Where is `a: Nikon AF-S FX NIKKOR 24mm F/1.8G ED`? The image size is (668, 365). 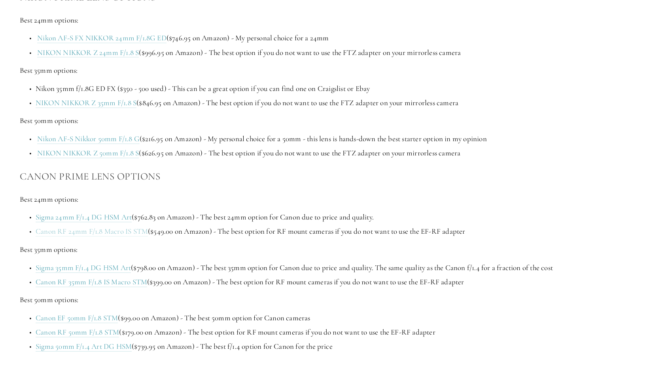
a: Nikon AF-S FX NIKKOR 24mm F/1.8G ED is located at coordinates (102, 38).